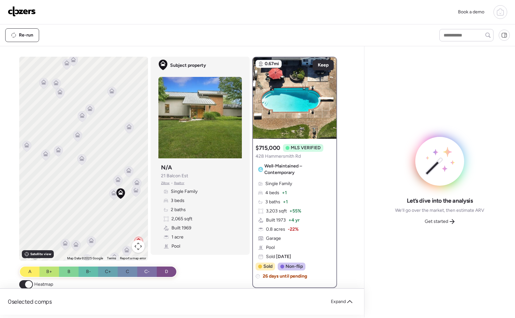 The width and height of the screenshot is (515, 318). I want to click on span: 3,203 sqft, so click(277, 211).